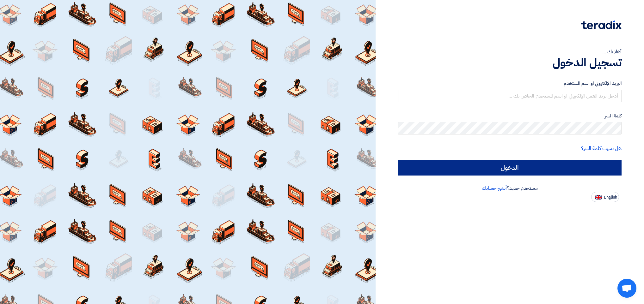 The width and height of the screenshot is (644, 304). I want to click on a: هل نسيت كلمة السر؟, so click(601, 149).